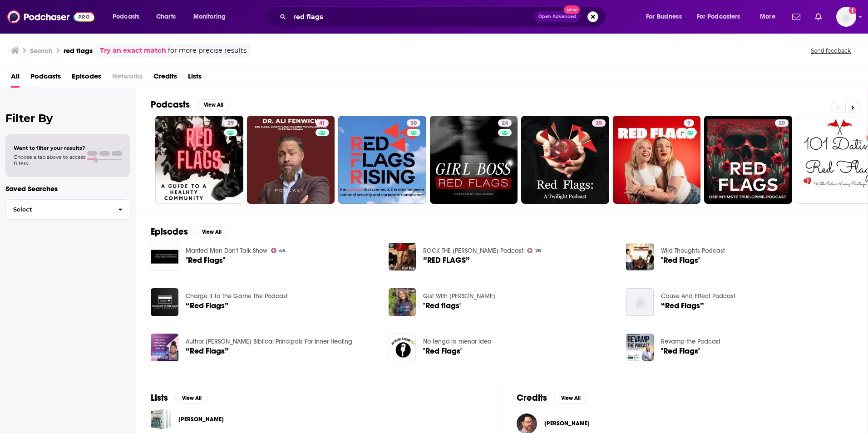  Describe the element at coordinates (133, 51) in the screenshot. I see `a: Try an exact match` at that location.